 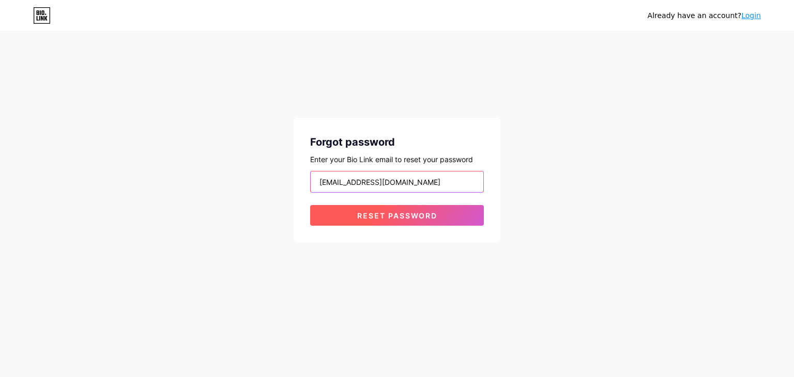 I want to click on div: Enter your Bio Link email to reset your password, so click(x=397, y=159).